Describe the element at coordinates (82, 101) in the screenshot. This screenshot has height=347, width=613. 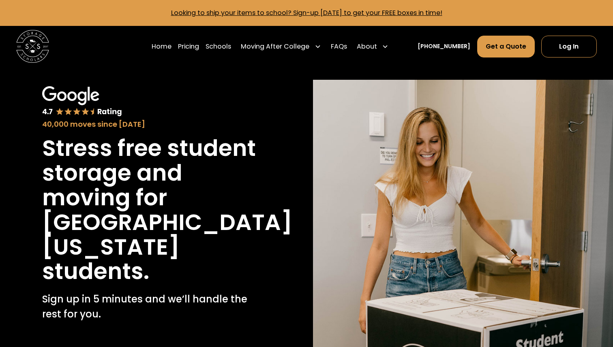
I see `img: Google 4.7 star rating` at that location.